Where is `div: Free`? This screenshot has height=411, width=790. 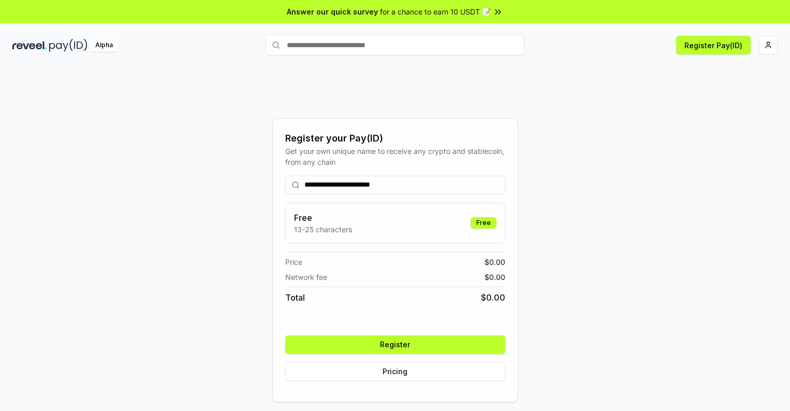 div: Free is located at coordinates (484, 223).